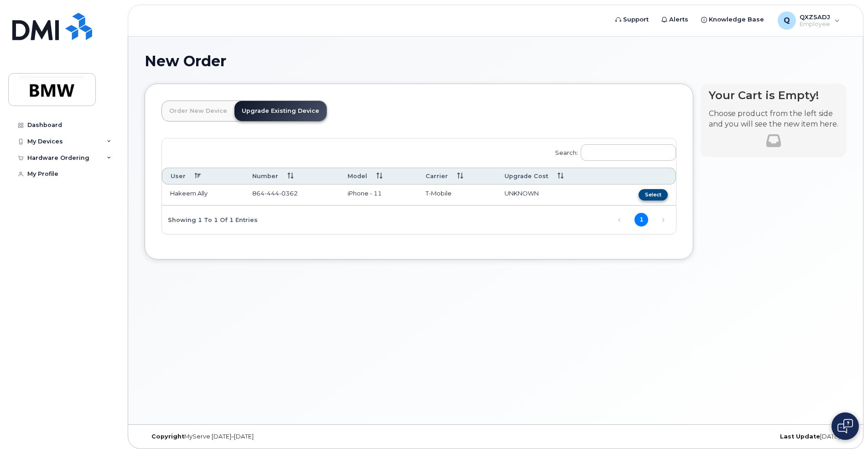  I want to click on a: Next, so click(663, 220).